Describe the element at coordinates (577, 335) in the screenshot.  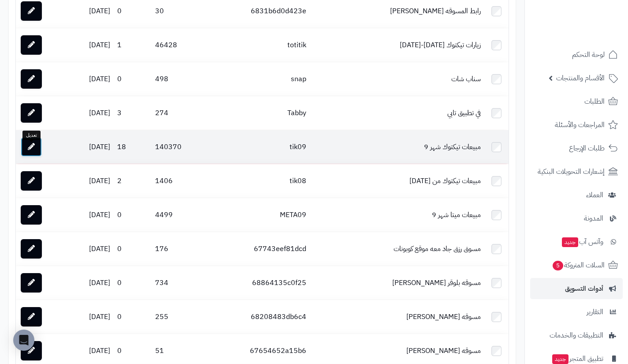
I see `span: التطبيقات والخدمات` at that location.